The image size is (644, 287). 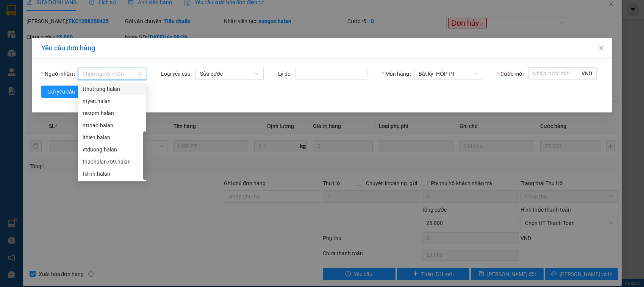 I want to click on div: tklinh.halan, so click(x=112, y=174).